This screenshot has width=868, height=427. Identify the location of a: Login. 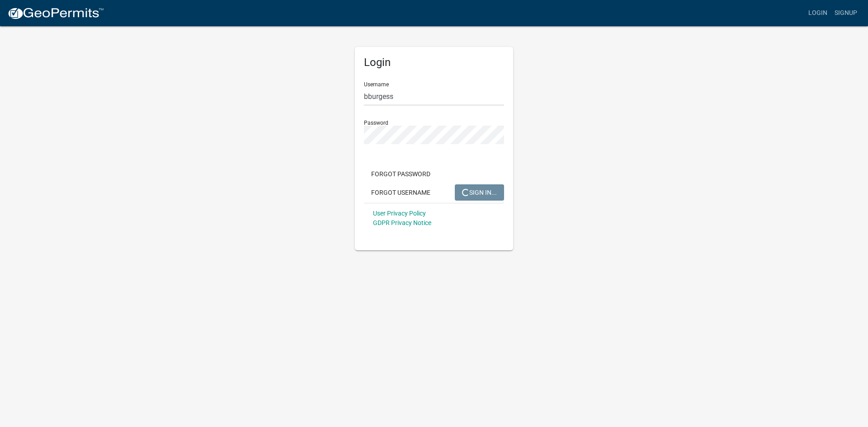
(818, 13).